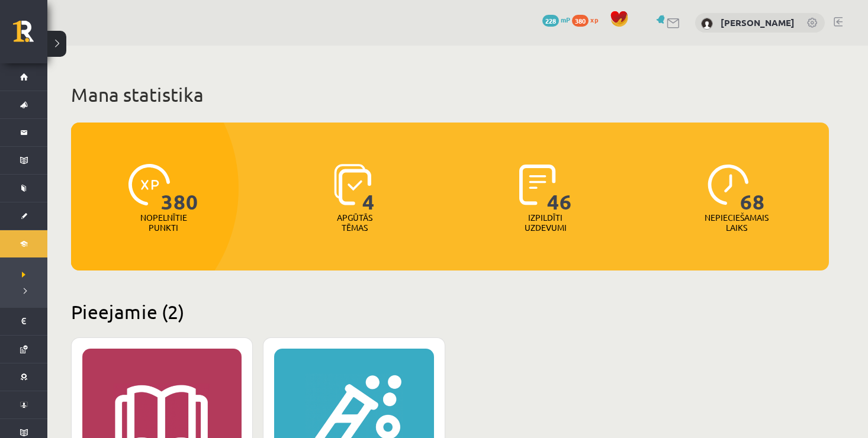 The image size is (868, 438). What do you see at coordinates (355, 223) in the screenshot?
I see `p: Apgūtās tēmas` at bounding box center [355, 223].